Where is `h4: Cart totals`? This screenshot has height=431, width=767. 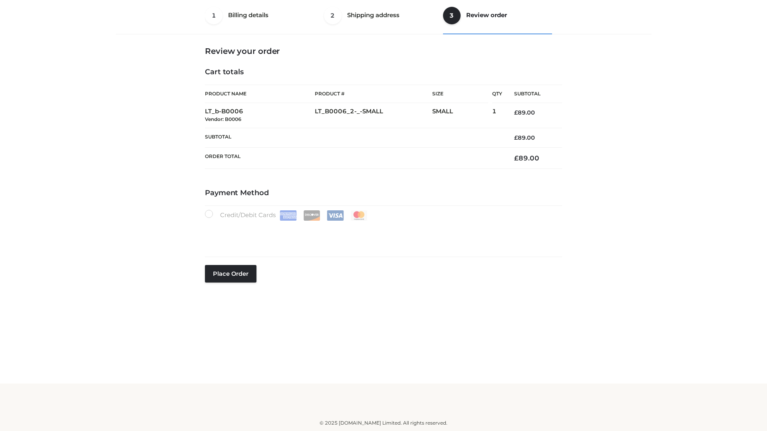 h4: Cart totals is located at coordinates (383, 72).